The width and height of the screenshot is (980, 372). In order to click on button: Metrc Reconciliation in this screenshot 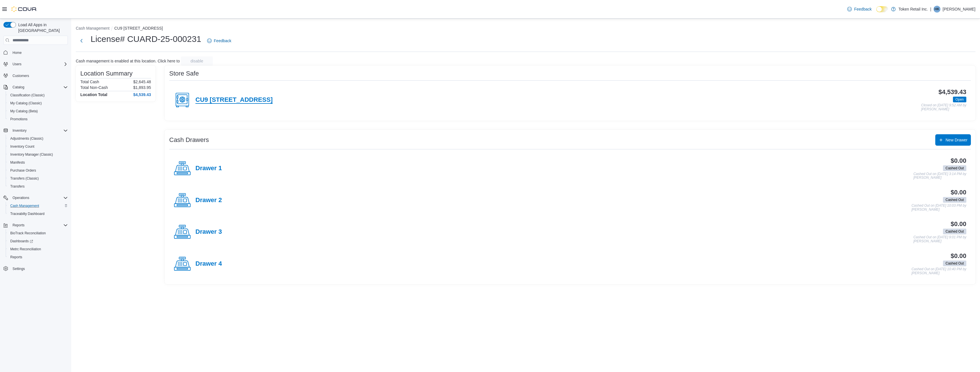, I will do `click(38, 249)`.